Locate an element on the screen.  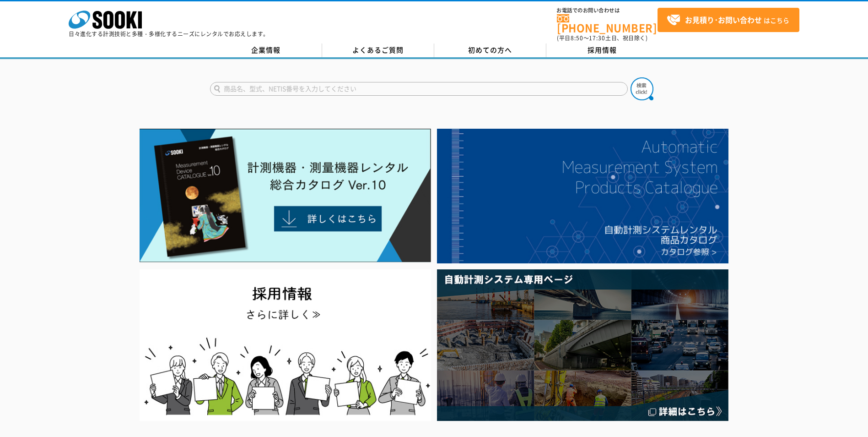
span: はこちら is located at coordinates (728, 20).